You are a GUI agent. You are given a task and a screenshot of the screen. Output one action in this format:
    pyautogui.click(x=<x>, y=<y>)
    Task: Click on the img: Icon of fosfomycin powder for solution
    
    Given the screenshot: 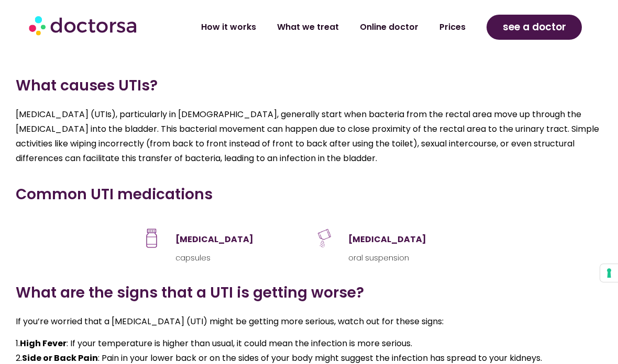 What is the action you would take?
    pyautogui.click(x=324, y=238)
    